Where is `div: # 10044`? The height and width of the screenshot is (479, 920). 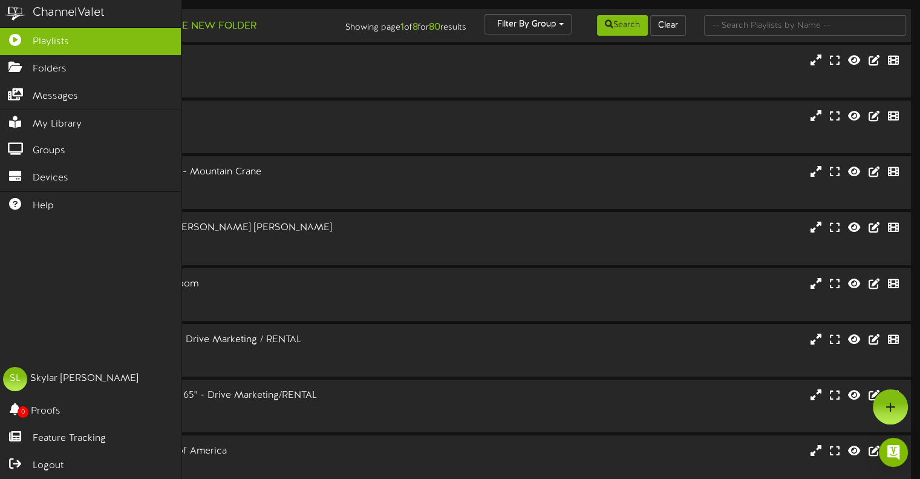 div: # 10044 is located at coordinates (221, 139).